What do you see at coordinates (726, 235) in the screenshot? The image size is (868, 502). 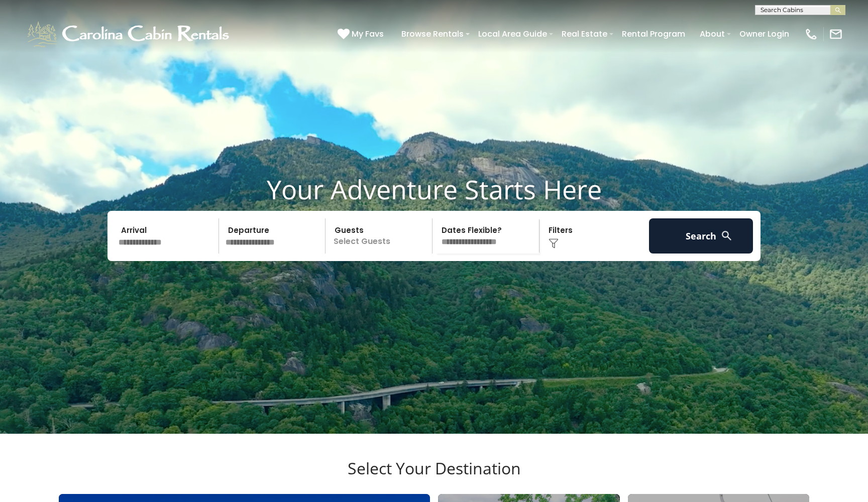 I see `img: search-regular-white.png` at bounding box center [726, 235].